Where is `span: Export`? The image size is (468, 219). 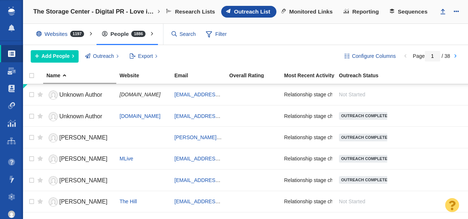 span: Export is located at coordinates (146, 56).